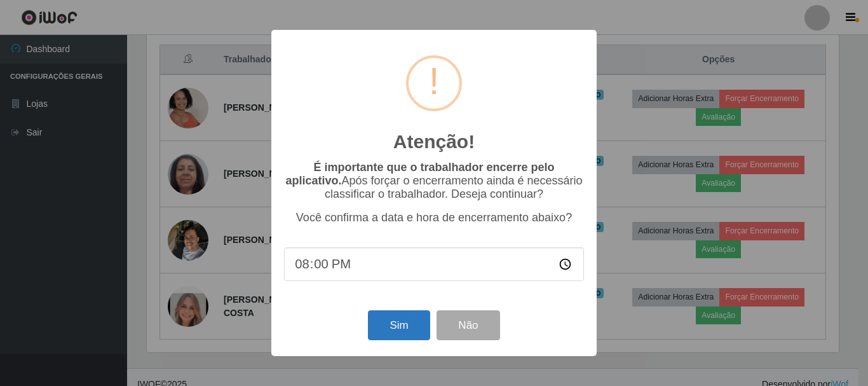 The width and height of the screenshot is (868, 386). Describe the element at coordinates (434, 180) in the screenshot. I see `p: Após forçar o encerramento ainda é necessário classificar o trabalhador. Deseja continuar?` at that location.